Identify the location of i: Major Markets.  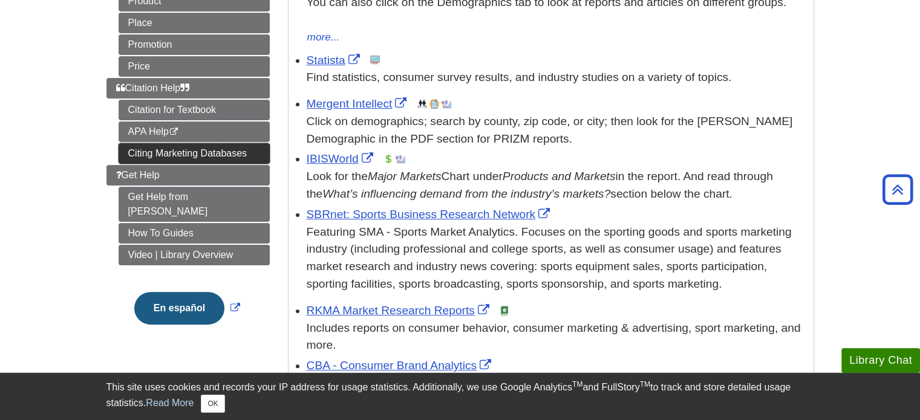
(405, 176).